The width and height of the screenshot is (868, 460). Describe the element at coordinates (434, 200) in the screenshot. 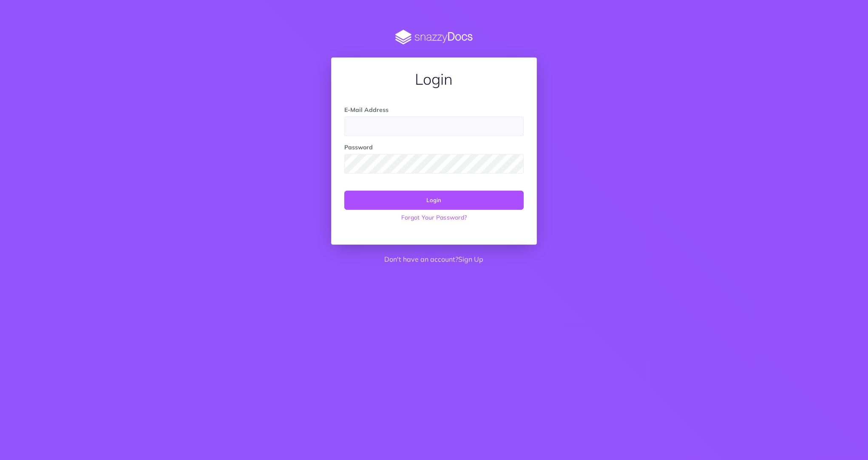

I see `button: Login` at that location.